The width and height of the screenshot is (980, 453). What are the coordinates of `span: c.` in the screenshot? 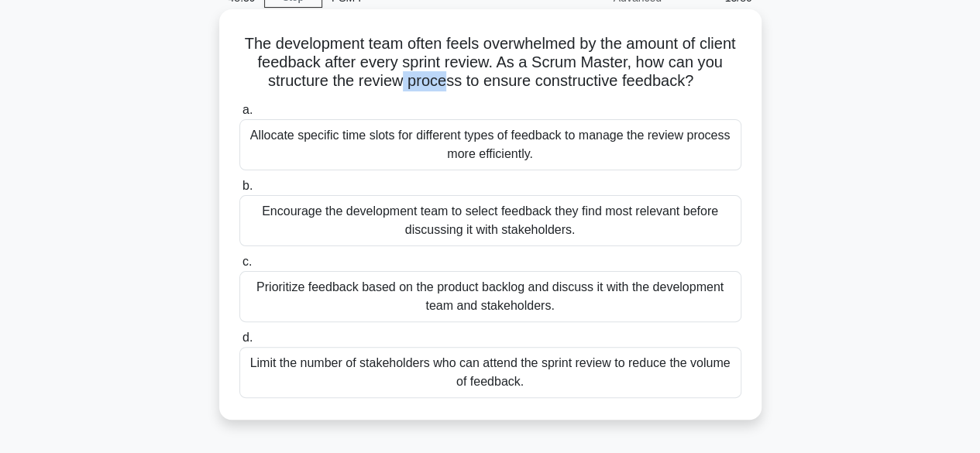 It's located at (247, 261).